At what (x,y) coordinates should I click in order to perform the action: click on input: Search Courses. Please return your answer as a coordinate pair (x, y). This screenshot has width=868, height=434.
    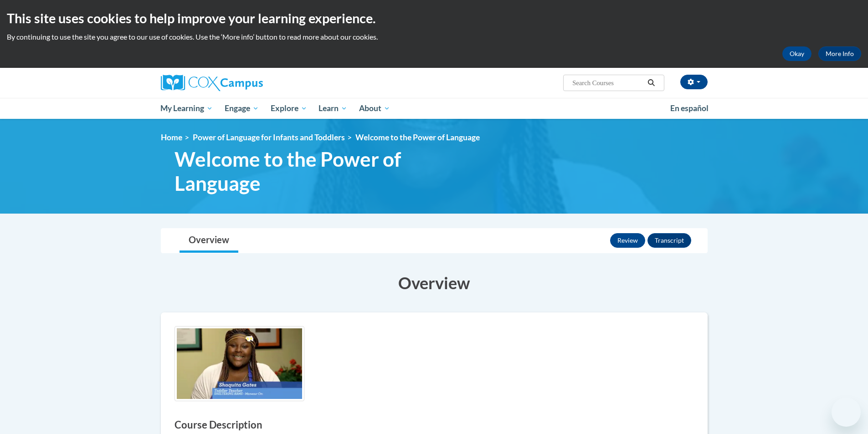
    Looking at the image, I should click on (608, 83).